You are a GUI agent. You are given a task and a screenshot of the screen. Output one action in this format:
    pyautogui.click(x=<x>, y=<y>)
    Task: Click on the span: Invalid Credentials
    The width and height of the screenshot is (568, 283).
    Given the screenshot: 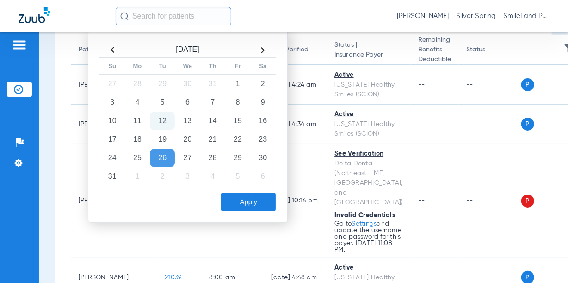 What is the action you would take?
    pyautogui.click(x=365, y=215)
    